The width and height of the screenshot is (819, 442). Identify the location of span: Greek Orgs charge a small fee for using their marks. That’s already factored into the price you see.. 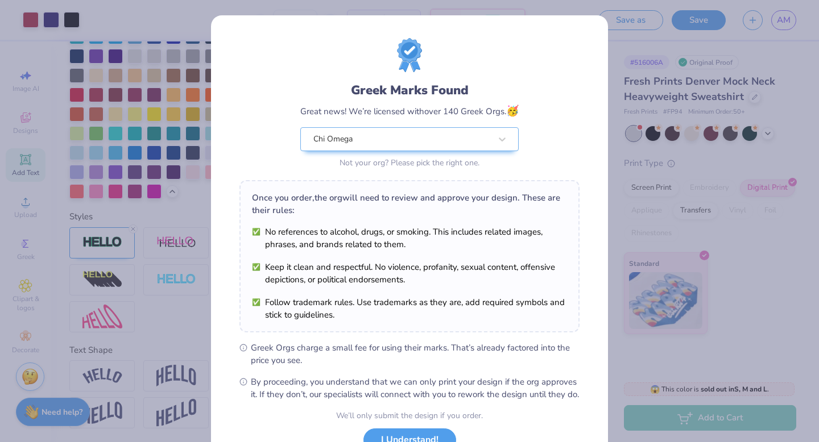
(415, 354).